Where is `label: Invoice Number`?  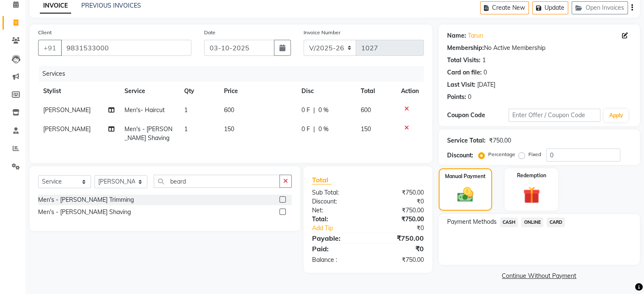
label: Invoice Number is located at coordinates (322, 32).